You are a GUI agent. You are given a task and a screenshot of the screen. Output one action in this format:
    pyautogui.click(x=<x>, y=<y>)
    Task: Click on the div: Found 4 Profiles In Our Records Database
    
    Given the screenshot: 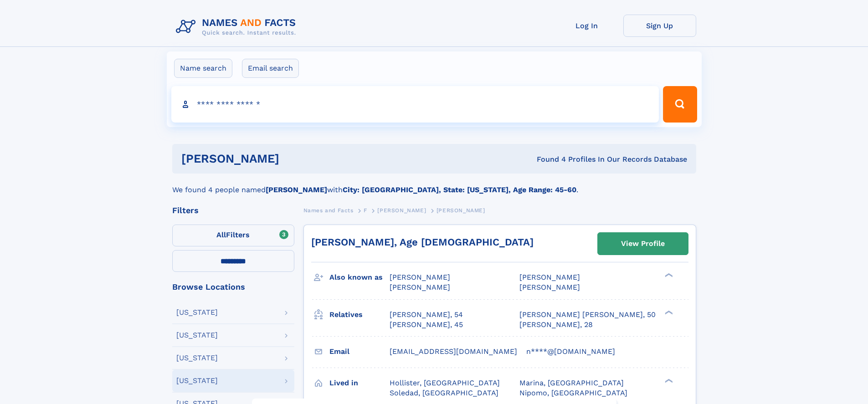 What is the action you would take?
    pyautogui.click(x=547, y=159)
    